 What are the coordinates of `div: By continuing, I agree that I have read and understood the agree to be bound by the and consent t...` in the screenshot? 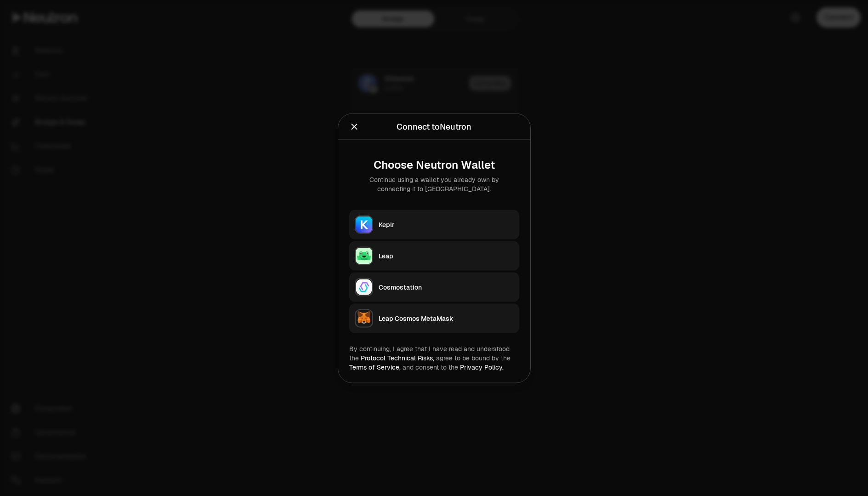 It's located at (434, 358).